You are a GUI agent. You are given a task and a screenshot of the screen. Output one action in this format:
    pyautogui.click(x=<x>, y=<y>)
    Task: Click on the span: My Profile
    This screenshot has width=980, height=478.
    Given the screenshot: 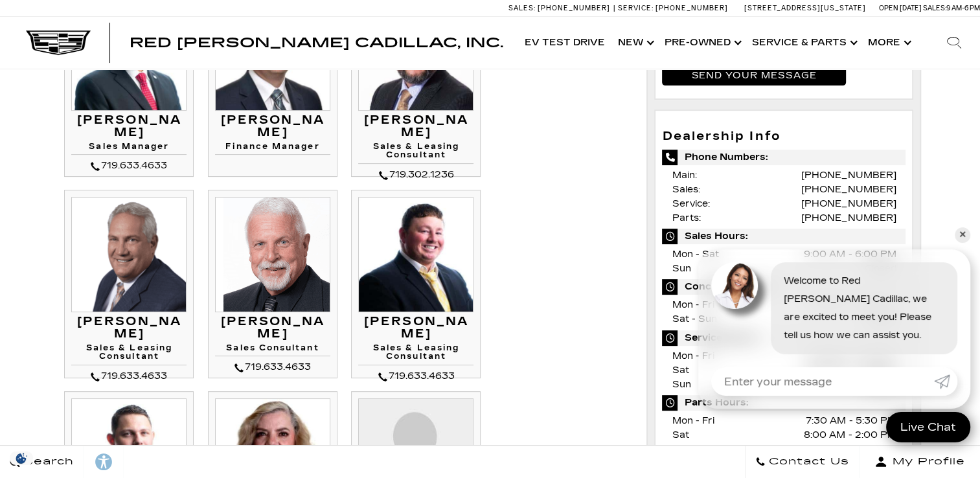 What is the action you would take?
    pyautogui.click(x=926, y=462)
    